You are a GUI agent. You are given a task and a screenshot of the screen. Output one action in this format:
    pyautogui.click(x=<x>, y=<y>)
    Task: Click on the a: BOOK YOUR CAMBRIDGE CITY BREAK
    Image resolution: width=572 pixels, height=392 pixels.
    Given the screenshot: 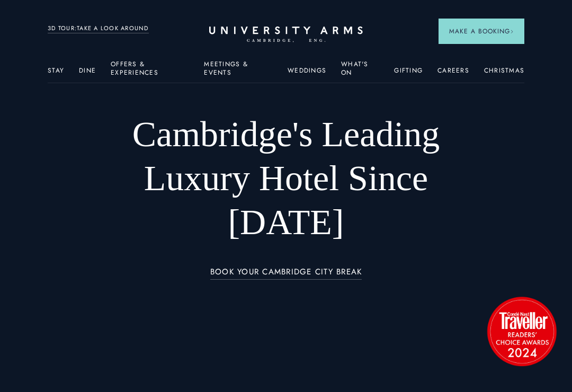 What is the action you would take?
    pyautogui.click(x=286, y=274)
    